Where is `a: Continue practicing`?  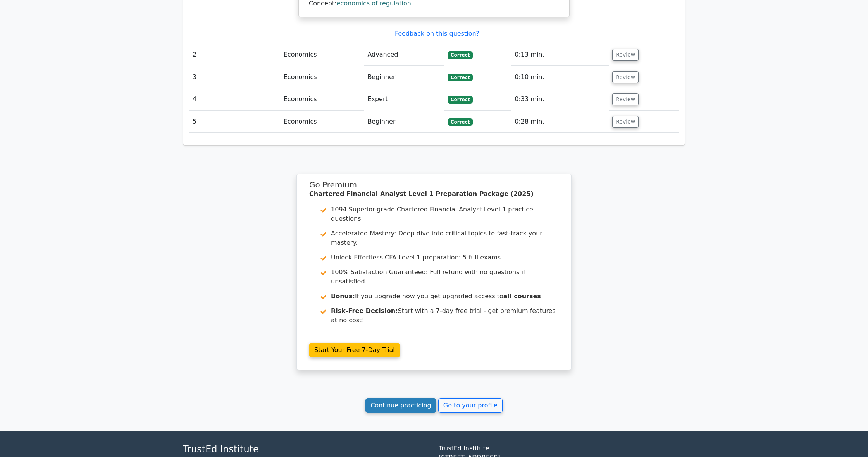 a: Continue practicing is located at coordinates (401, 406).